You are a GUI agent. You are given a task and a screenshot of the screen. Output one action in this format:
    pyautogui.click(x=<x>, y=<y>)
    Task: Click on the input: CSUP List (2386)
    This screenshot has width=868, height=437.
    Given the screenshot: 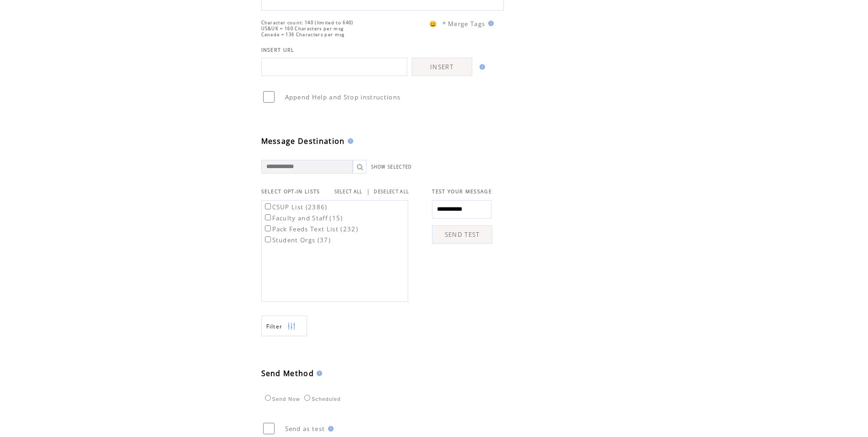 What is the action you would take?
    pyautogui.click(x=268, y=206)
    